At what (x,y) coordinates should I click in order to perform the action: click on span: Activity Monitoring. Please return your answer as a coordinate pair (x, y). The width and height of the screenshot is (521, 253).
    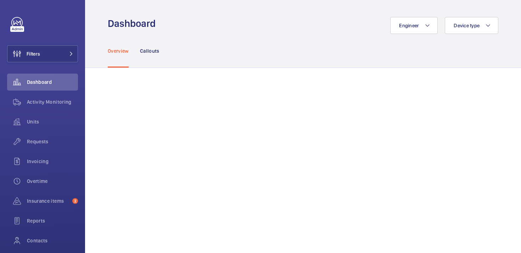
    Looking at the image, I should click on (52, 102).